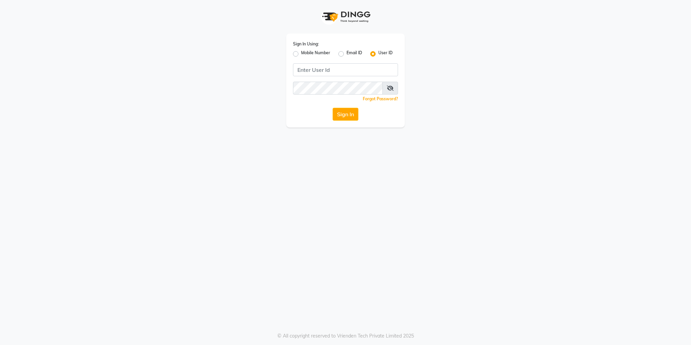  What do you see at coordinates (385, 54) in the screenshot?
I see `label: User ID` at bounding box center [385, 54].